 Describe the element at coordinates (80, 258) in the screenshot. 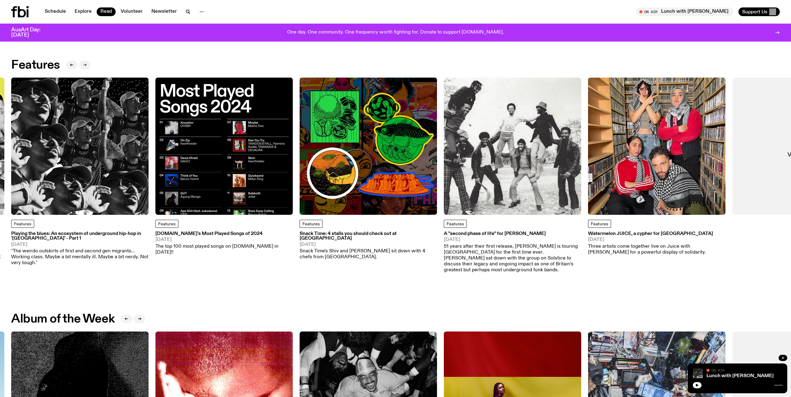

I see `p: "The weirdo outskirts of first and second gen migrants…Working class. Maybe a bit mentally ill. M...` at that location.